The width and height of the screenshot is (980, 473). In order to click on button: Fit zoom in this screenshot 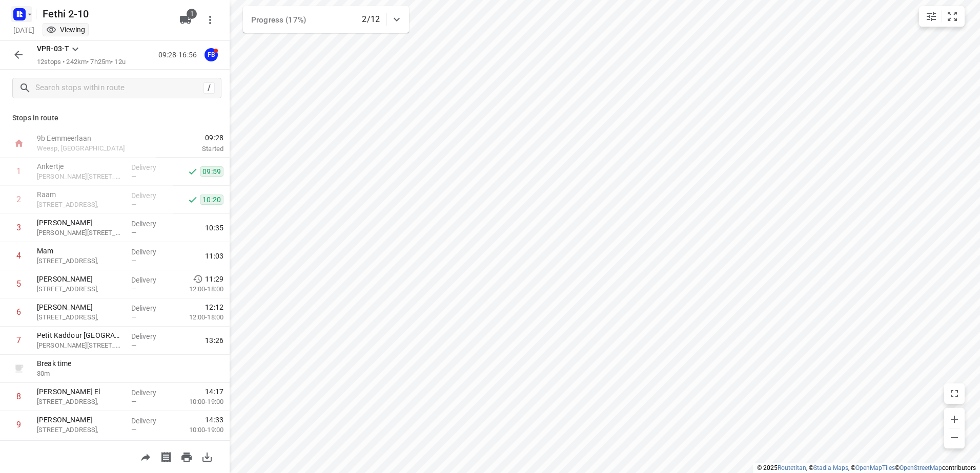, I will do `click(952, 17)`.